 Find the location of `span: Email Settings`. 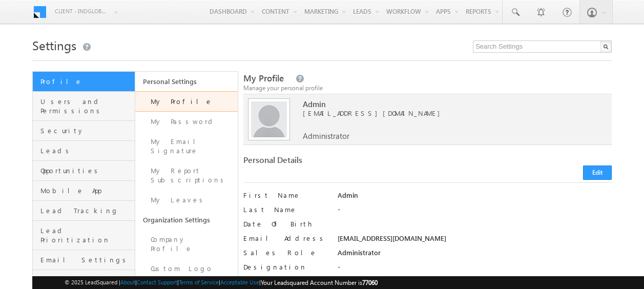

span: Email Settings is located at coordinates (86, 260).